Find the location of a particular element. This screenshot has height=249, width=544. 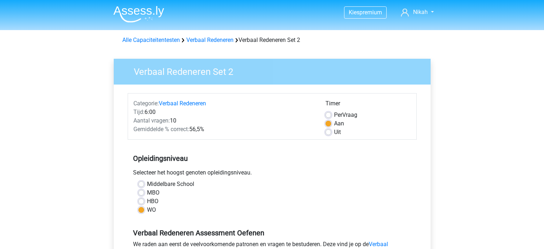

div: 56,5% is located at coordinates (224, 129).